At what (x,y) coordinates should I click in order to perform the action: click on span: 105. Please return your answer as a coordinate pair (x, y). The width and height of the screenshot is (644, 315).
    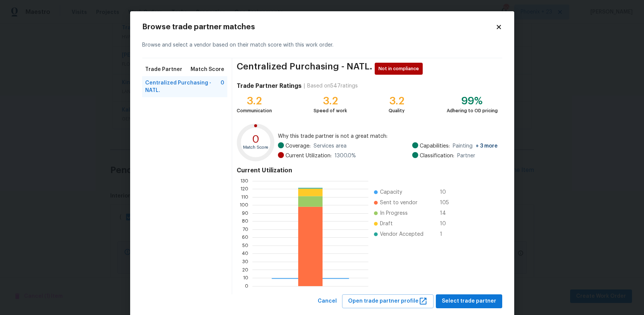
    Looking at the image, I should click on (446, 203).